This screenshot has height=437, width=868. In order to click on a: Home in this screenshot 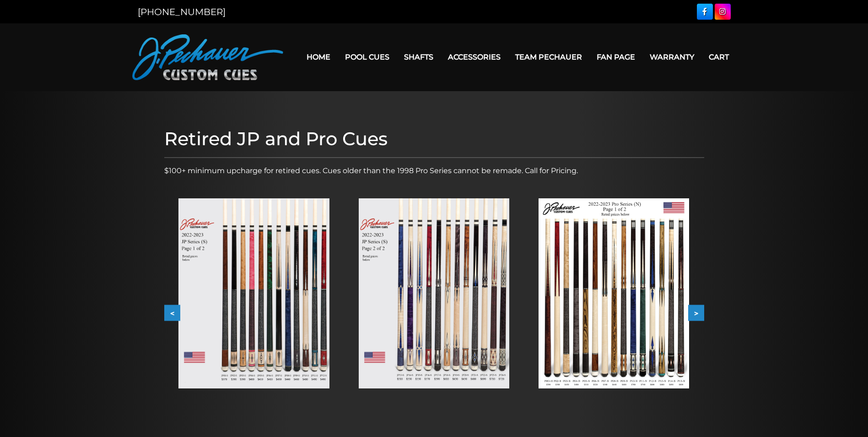, I will do `click(318, 57)`.